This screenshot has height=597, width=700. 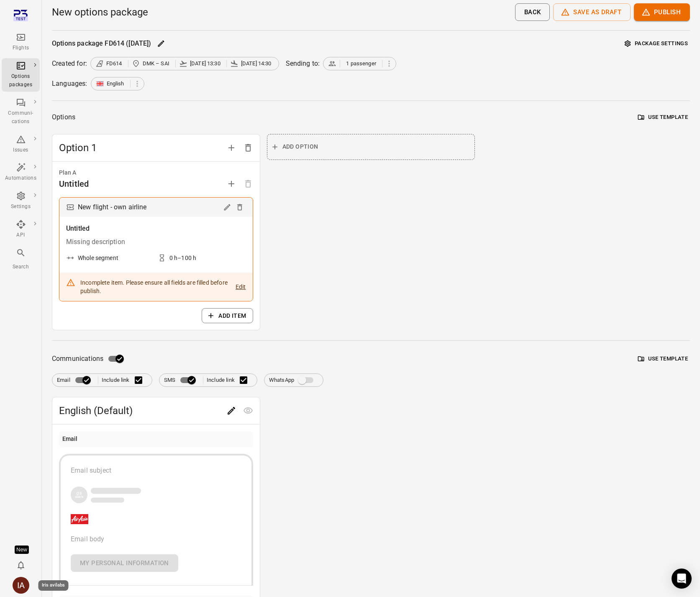 I want to click on button: Save as draft, so click(x=592, y=12).